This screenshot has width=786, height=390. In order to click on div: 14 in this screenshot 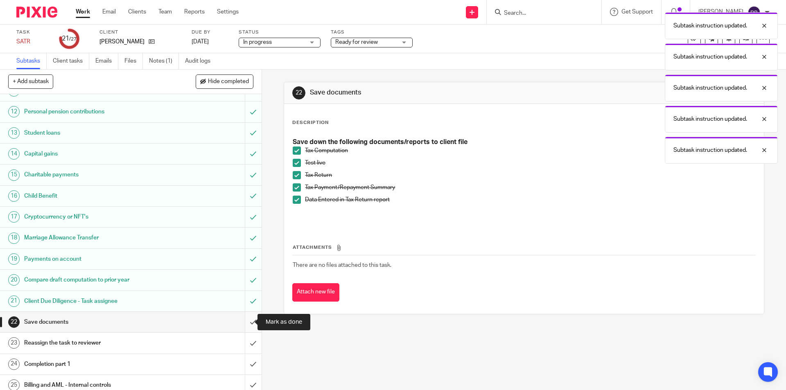, I will do `click(14, 154)`.